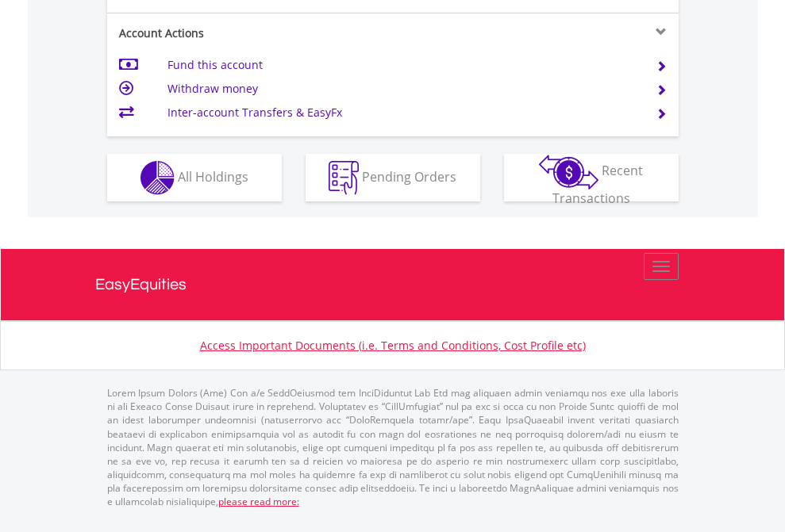 The height and width of the screenshot is (532, 785). Describe the element at coordinates (393, 178) in the screenshot. I see `button: Pending Orders` at that location.